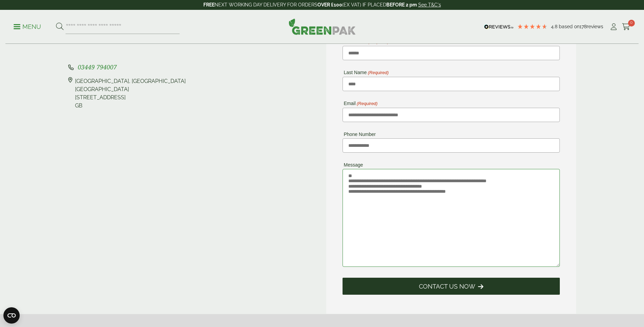 This screenshot has height=327, width=644. Describe the element at coordinates (583, 27) in the screenshot. I see `span: 178` at that location.